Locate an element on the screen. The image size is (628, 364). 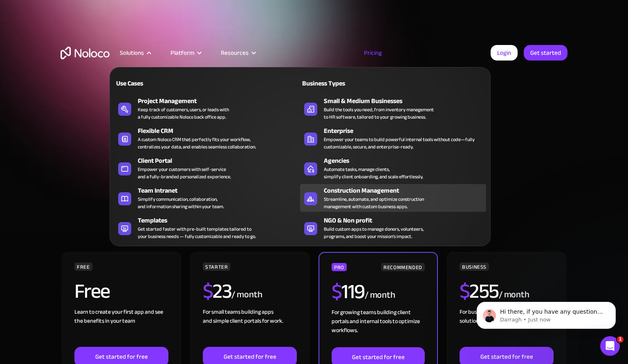
div: Flexible CRM is located at coordinates (221, 131).